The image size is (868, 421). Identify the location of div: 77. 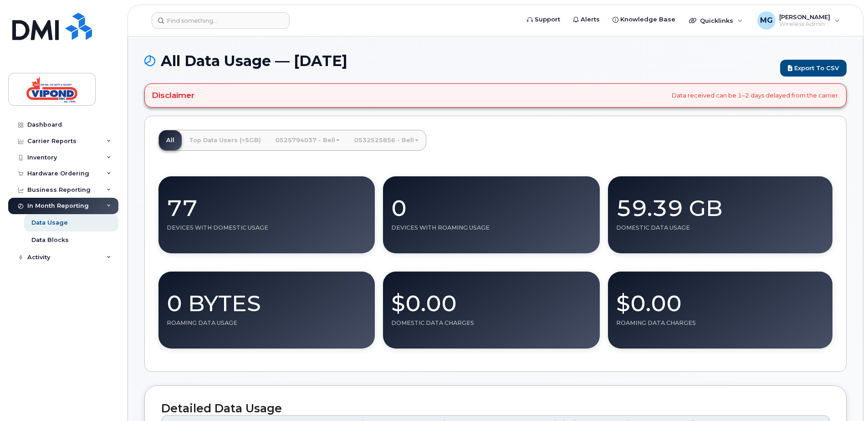
(267, 204).